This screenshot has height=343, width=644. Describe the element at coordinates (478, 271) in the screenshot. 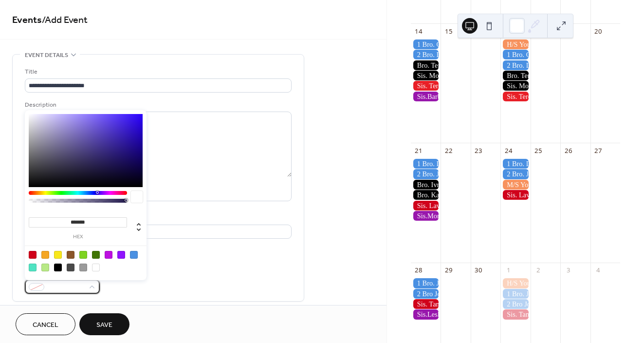

I see `div: 30` at that location.